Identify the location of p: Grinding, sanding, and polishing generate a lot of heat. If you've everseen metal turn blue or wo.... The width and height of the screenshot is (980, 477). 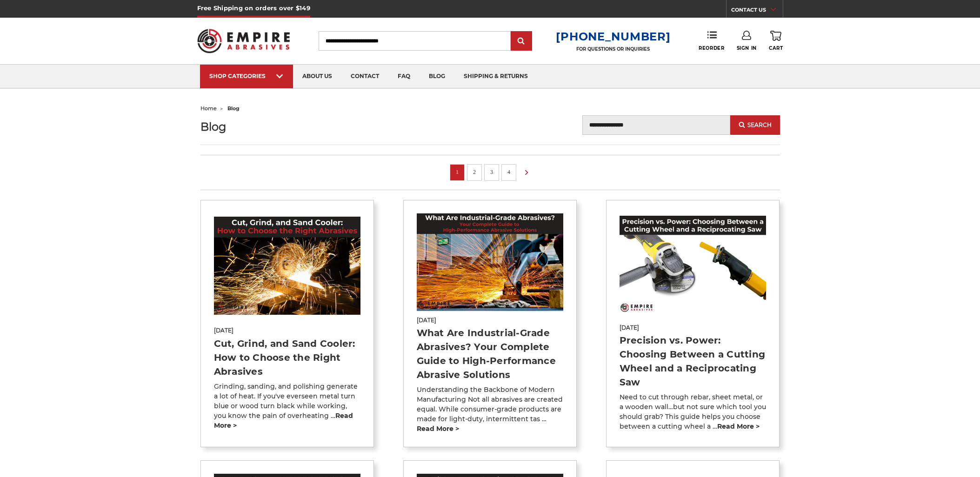
(287, 406).